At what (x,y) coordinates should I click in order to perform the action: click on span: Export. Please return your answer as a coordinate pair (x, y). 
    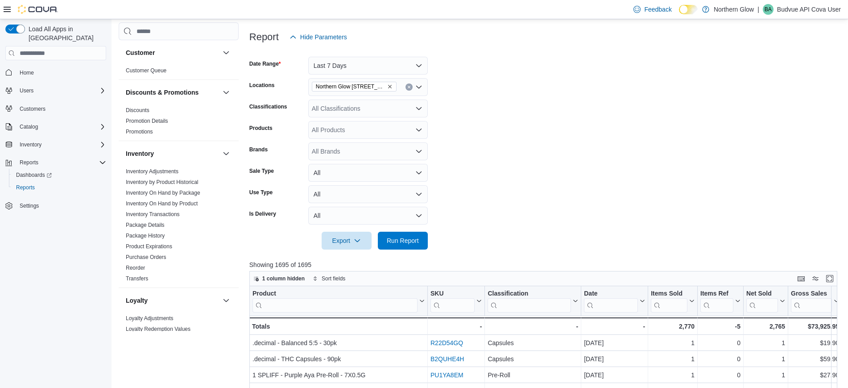
    Looking at the image, I should click on (347, 240).